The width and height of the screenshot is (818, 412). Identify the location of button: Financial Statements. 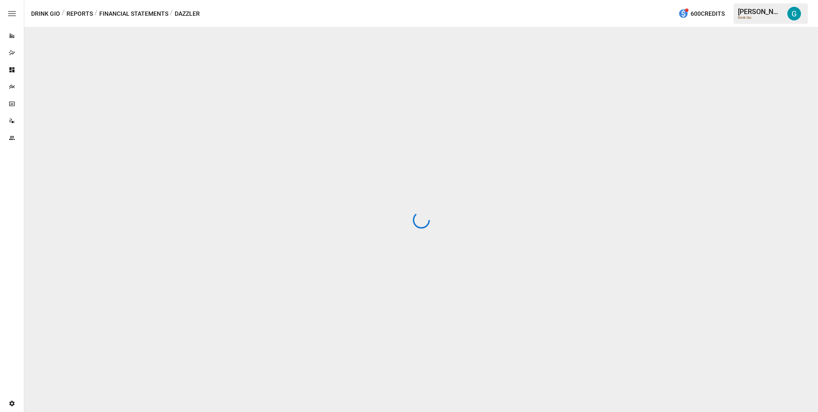
(134, 14).